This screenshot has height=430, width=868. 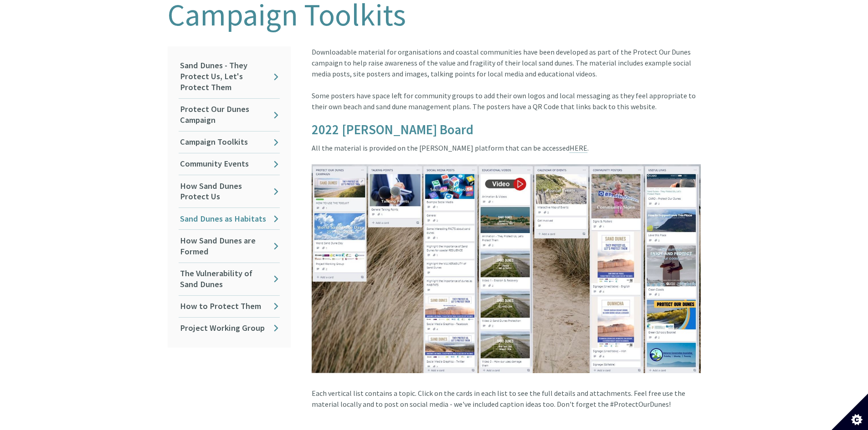 I want to click on a: Sand Dunes - They Protect Us, Let's Protect Them, so click(x=229, y=76).